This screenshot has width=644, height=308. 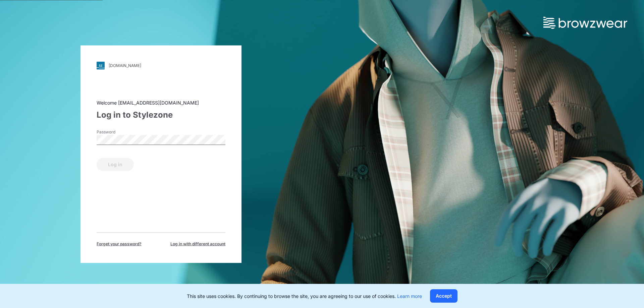 I want to click on span: Forget your password?, so click(x=119, y=244).